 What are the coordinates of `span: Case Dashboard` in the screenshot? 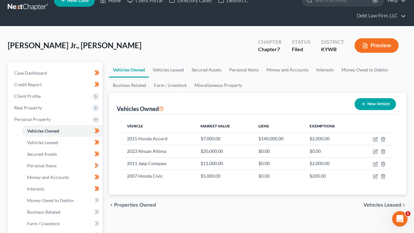 It's located at (31, 73).